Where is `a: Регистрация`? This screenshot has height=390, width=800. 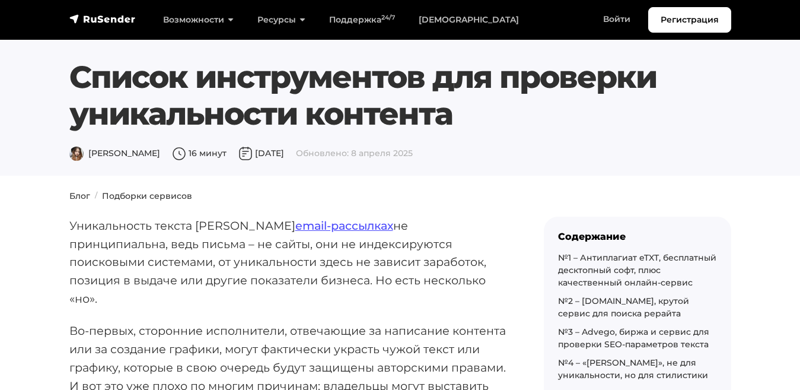
a: Регистрация is located at coordinates (690, 20).